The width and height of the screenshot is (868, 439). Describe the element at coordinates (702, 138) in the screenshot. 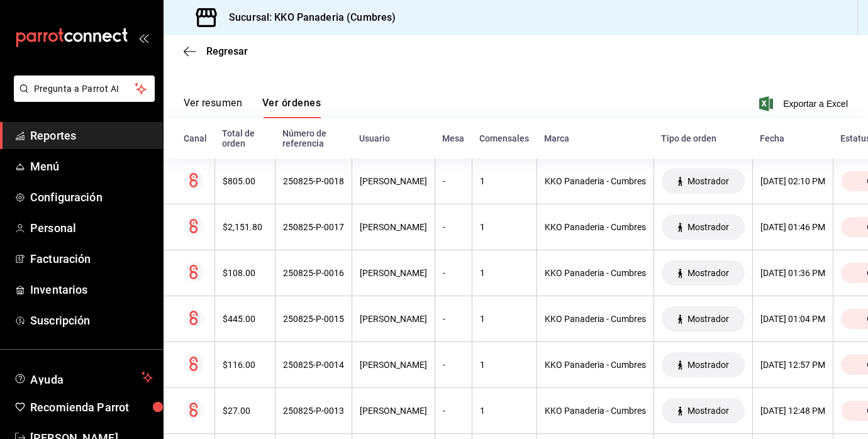

I see `div: Tipo de orden` at that location.